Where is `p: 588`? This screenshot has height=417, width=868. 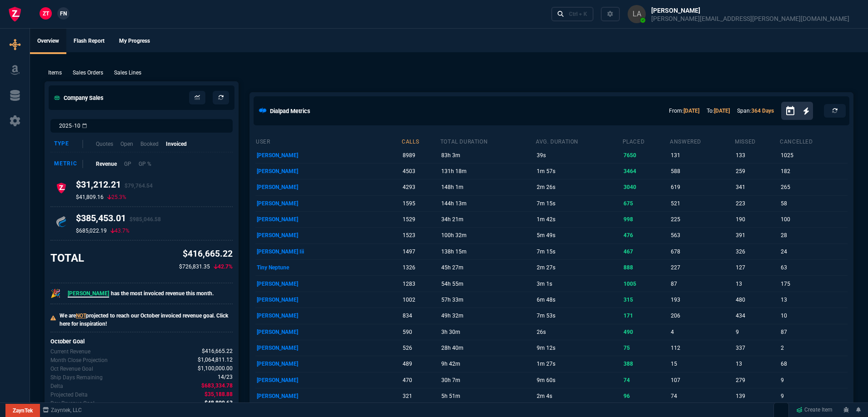
p: 588 is located at coordinates (702, 171).